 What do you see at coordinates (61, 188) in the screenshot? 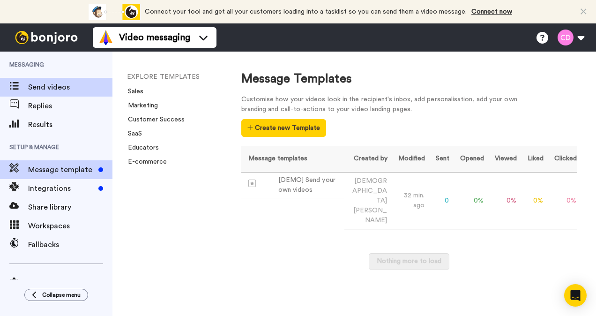
I see `span: Integrations` at bounding box center [61, 188].